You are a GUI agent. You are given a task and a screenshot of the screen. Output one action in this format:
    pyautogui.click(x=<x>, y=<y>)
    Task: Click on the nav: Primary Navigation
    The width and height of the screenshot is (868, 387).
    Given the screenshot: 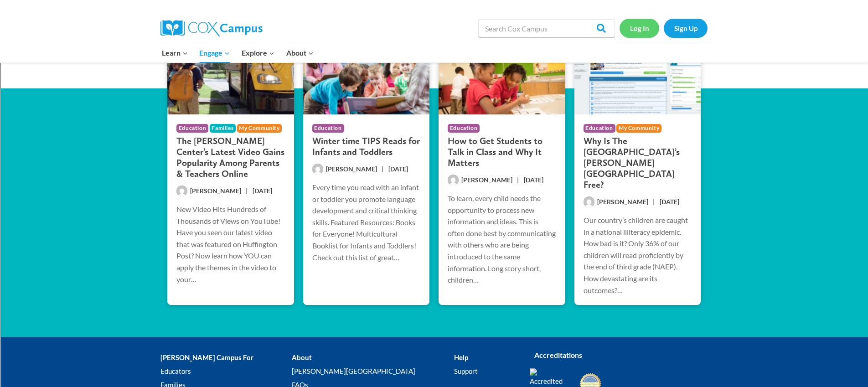 What is the action you would take?
    pyautogui.click(x=237, y=53)
    